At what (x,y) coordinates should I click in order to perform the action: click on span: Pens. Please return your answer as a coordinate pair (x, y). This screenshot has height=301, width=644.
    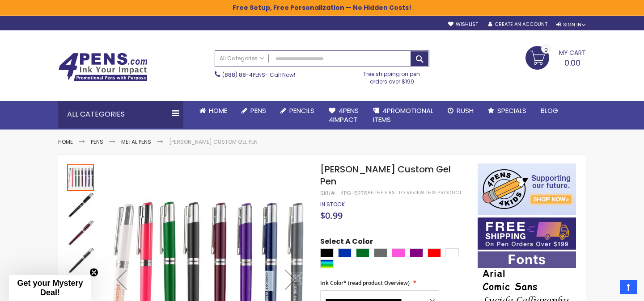
    Looking at the image, I should click on (258, 111).